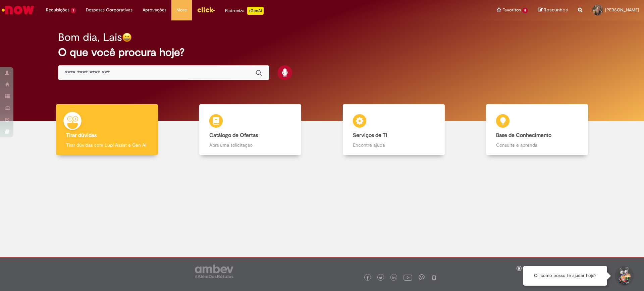  What do you see at coordinates (434, 277) in the screenshot?
I see `img: logo_footer_naosei.png` at bounding box center [434, 277].